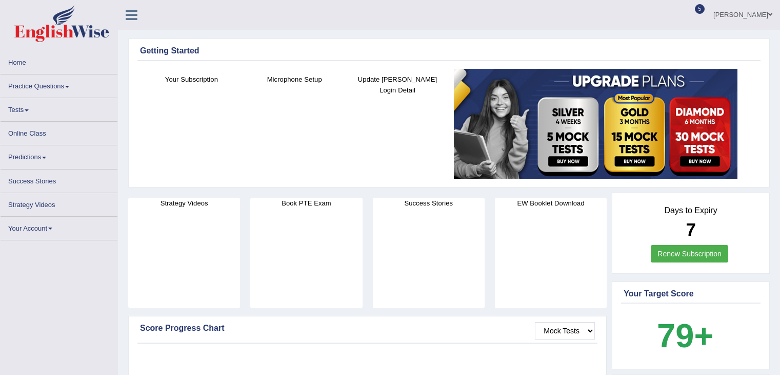  Describe the element at coordinates (184, 203) in the screenshot. I see `h4: Strategy Videos` at that location.